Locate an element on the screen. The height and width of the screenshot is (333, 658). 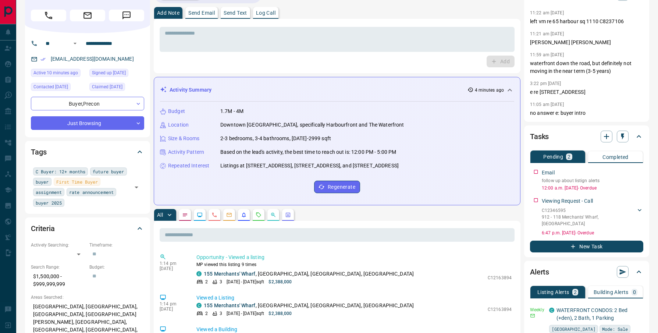
h2: Criteria is located at coordinates (43, 228).